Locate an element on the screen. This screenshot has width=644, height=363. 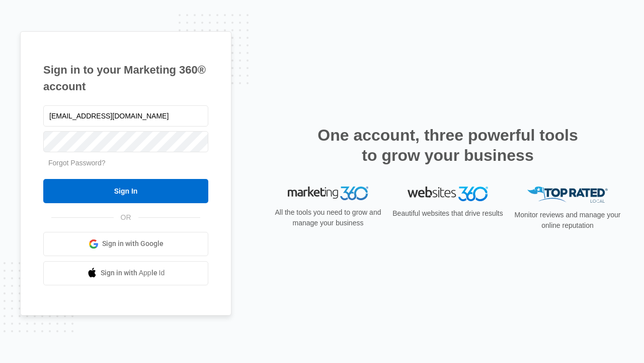
span: OR is located at coordinates (126, 217).